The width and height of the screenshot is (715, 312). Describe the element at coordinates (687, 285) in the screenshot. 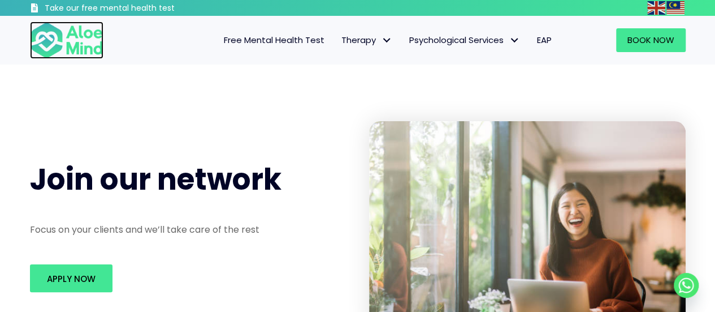

I see `a: Whatsapp` at that location.